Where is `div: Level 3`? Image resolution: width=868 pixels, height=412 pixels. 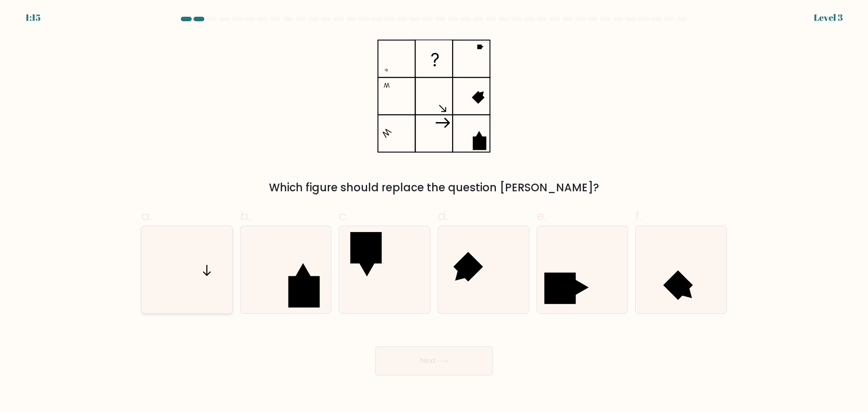
div: Level 3 is located at coordinates (828, 17).